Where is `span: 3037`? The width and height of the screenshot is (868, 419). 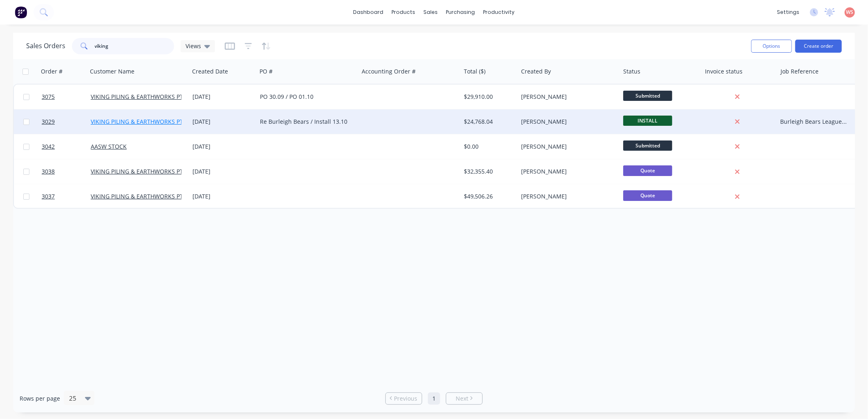 span: 3037 is located at coordinates (48, 197).